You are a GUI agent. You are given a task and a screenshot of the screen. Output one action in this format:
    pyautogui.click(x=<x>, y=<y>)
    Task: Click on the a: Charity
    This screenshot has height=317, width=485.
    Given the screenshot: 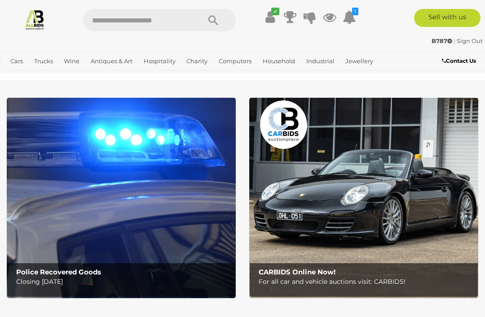 What is the action you would take?
    pyautogui.click(x=197, y=61)
    